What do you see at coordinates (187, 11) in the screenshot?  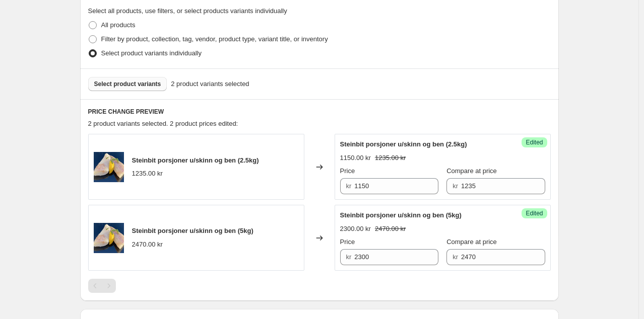 I see `span: Select all products, use filters, or select products variants individually` at bounding box center [187, 11].